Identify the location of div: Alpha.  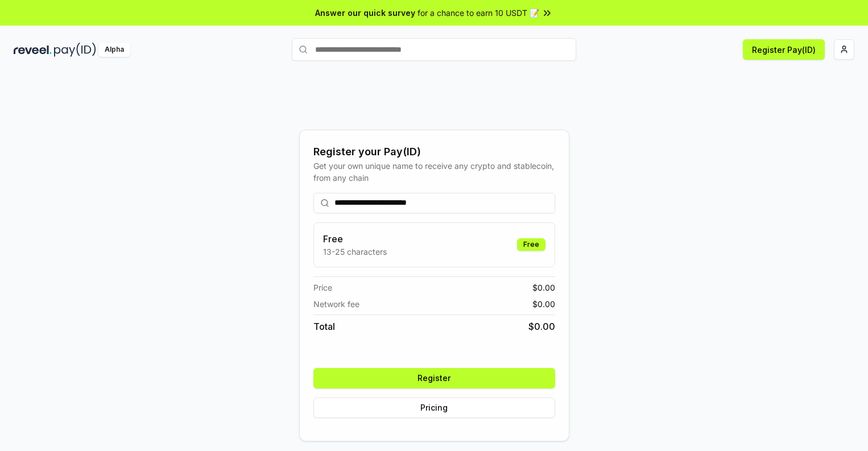
(114, 50).